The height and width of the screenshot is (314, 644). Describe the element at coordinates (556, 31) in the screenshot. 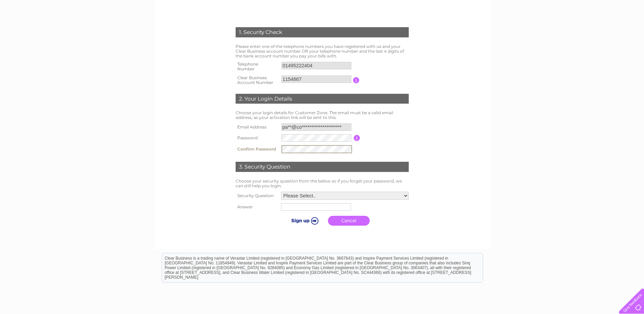

I see `a: Water` at that location.